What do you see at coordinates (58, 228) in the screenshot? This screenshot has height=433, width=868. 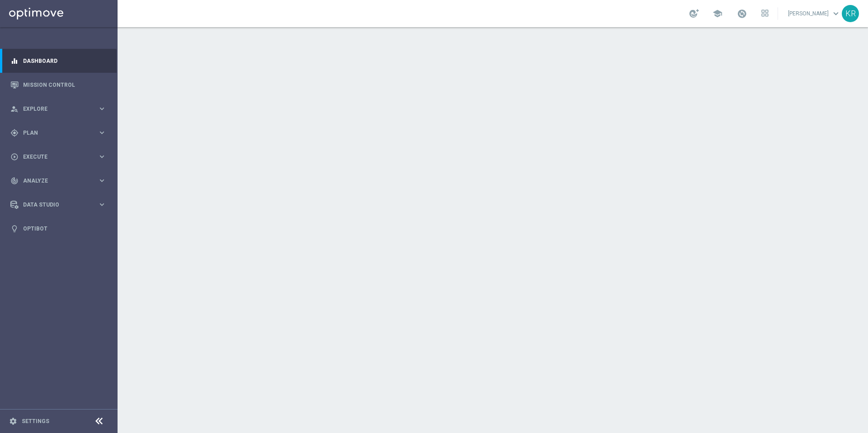 I see `div: Optibot` at bounding box center [58, 228].